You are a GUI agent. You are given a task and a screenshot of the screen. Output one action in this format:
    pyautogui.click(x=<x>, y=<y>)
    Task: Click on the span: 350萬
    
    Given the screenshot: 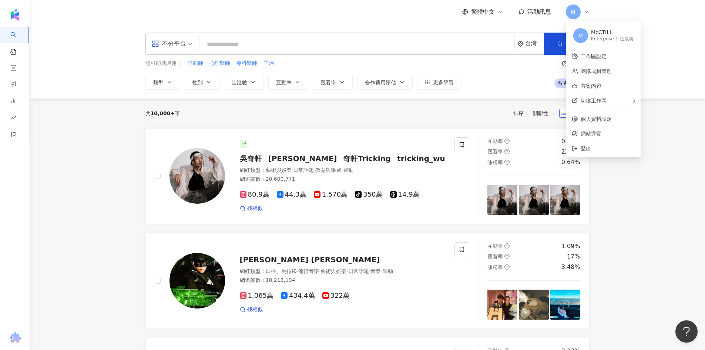 What is the action you would take?
    pyautogui.click(x=369, y=194)
    